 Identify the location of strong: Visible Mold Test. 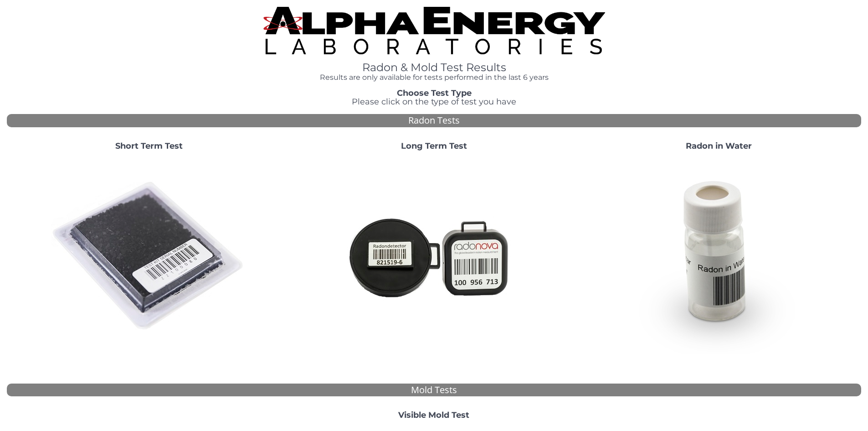
(434, 415).